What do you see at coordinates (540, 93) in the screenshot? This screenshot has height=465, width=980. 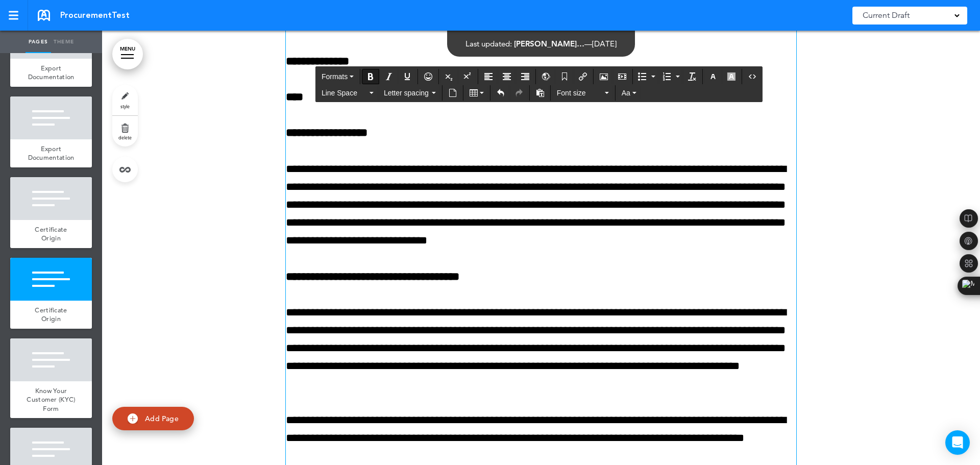 I see `div: Paste as text` at bounding box center [540, 93].